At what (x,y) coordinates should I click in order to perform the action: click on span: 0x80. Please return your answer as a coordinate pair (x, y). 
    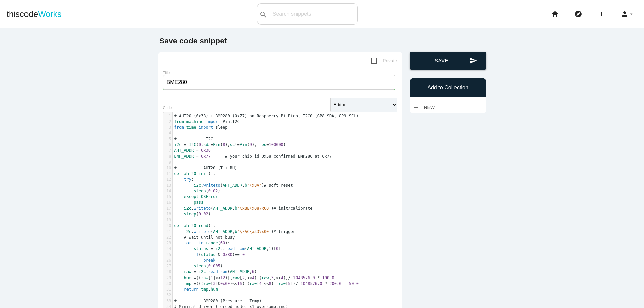
    Looking at the image, I should click on (227, 255).